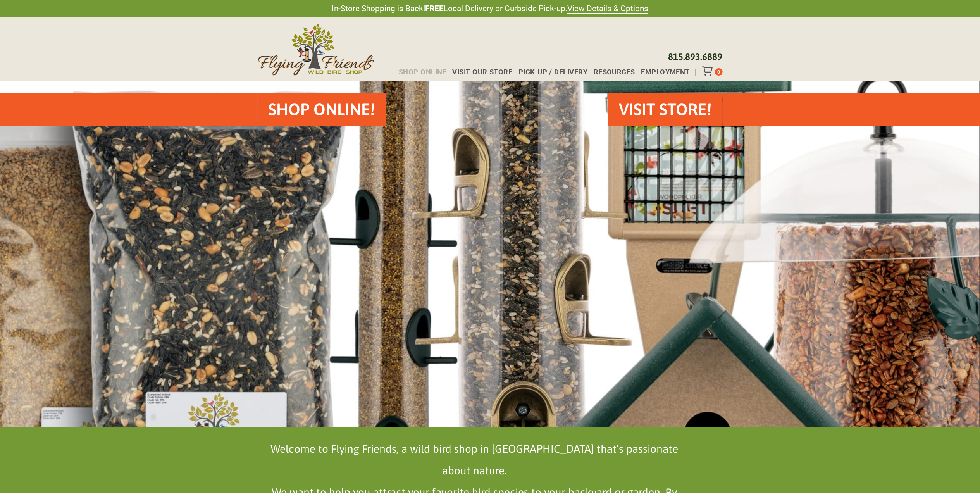 The width and height of the screenshot is (980, 493). I want to click on span: 0, so click(718, 72).